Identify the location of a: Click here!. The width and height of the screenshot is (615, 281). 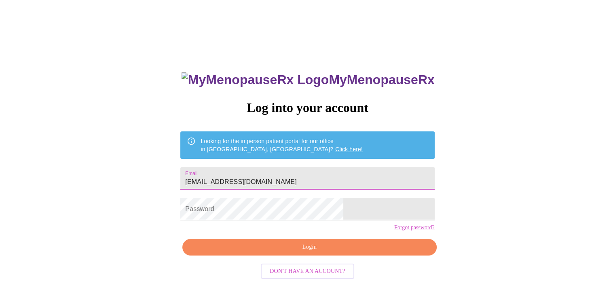
(349, 149).